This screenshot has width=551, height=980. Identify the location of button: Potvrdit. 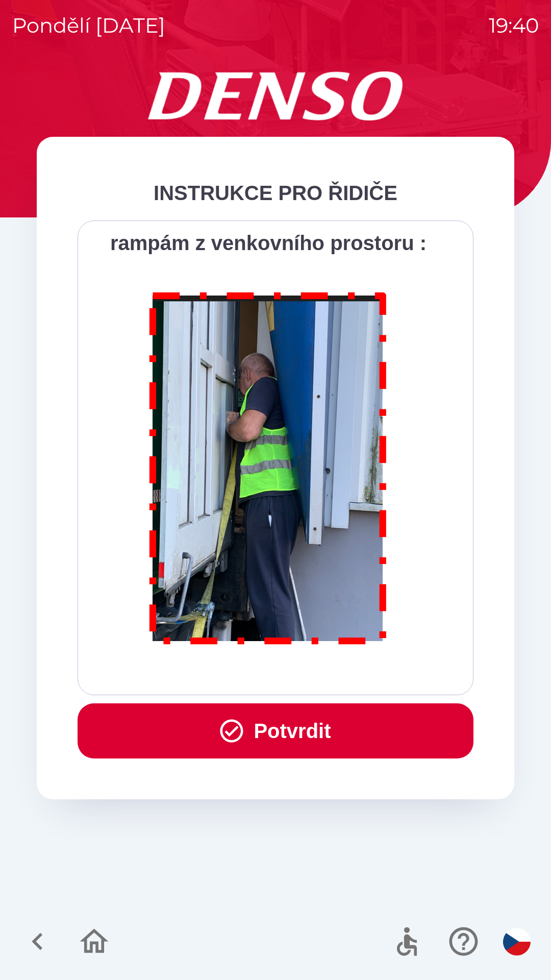
(276, 731).